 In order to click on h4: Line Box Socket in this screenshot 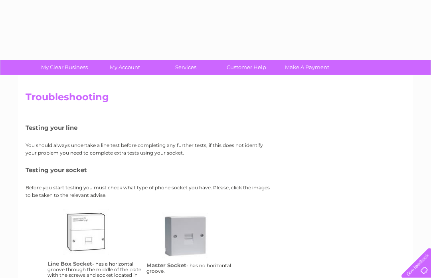, I will do `click(70, 263)`.